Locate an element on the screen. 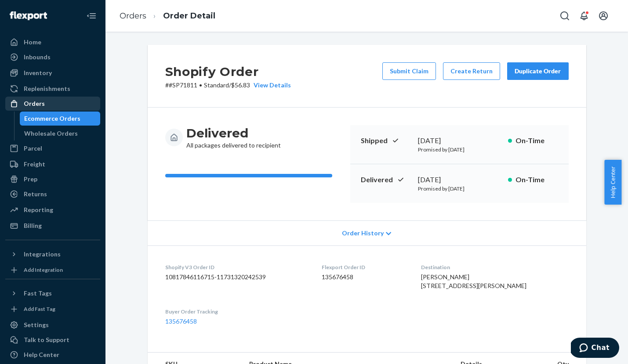  ol: breadcrumbs is located at coordinates (168, 16).